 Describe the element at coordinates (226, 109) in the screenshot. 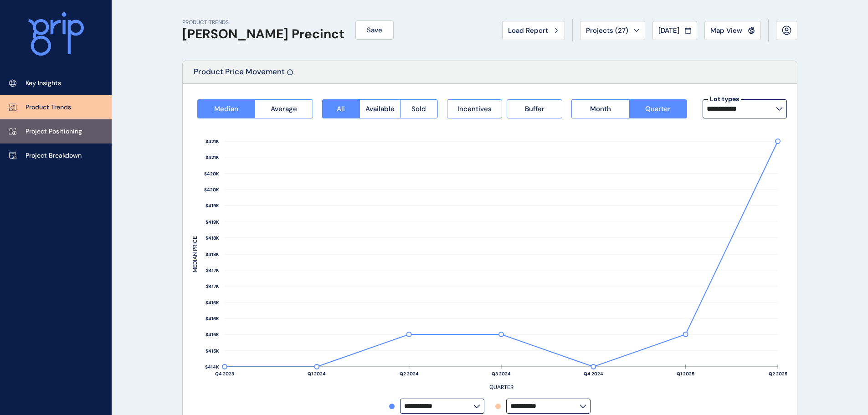

I see `button: Median` at that location.